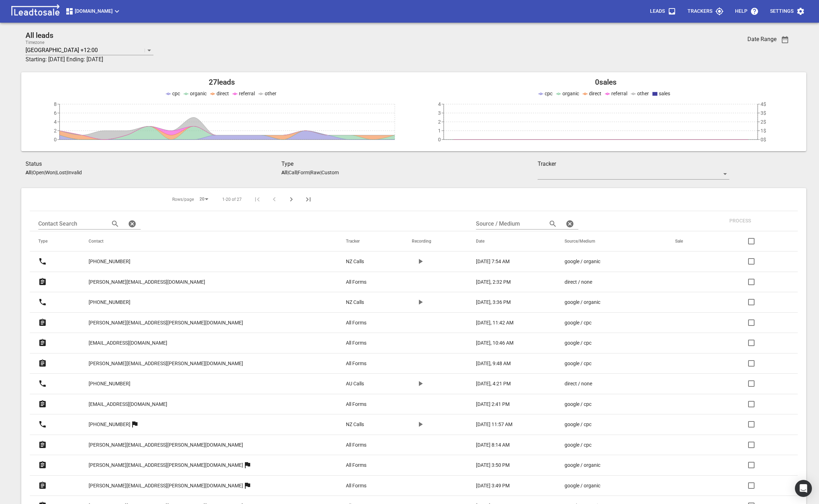 The height and width of the screenshot is (504, 819). What do you see at coordinates (365, 384) in the screenshot?
I see `a: AU Calls` at bounding box center [365, 384].